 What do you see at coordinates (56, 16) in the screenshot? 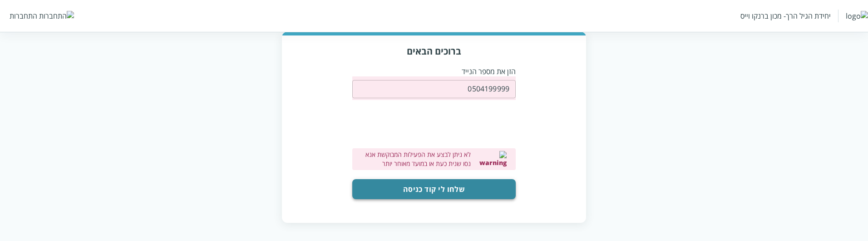
I see `img: התחברות` at bounding box center [56, 16].